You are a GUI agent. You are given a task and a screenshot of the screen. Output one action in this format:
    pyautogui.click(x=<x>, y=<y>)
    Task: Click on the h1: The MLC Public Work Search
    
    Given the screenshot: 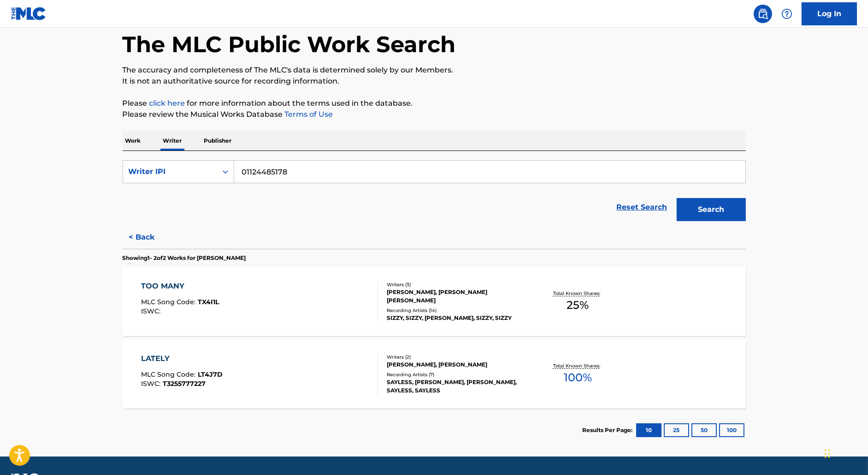 What is the action you would take?
    pyautogui.click(x=289, y=45)
    